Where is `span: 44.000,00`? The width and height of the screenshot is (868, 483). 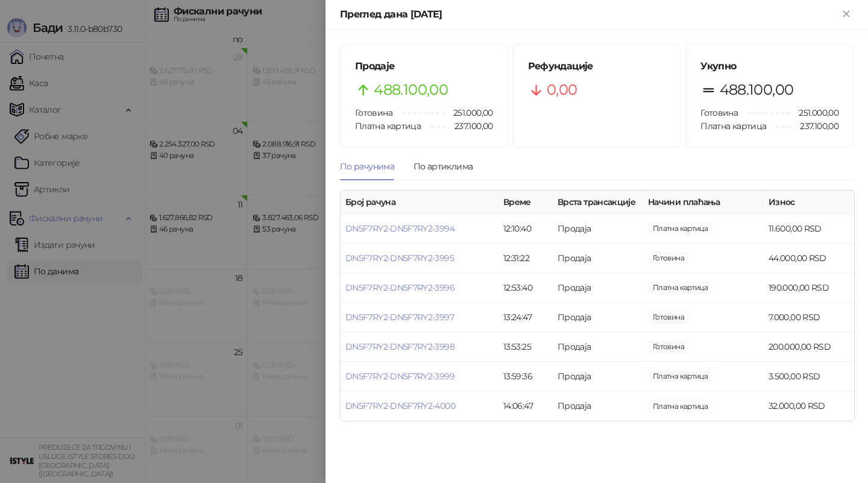
span: 44.000,00 is located at coordinates (669, 258).